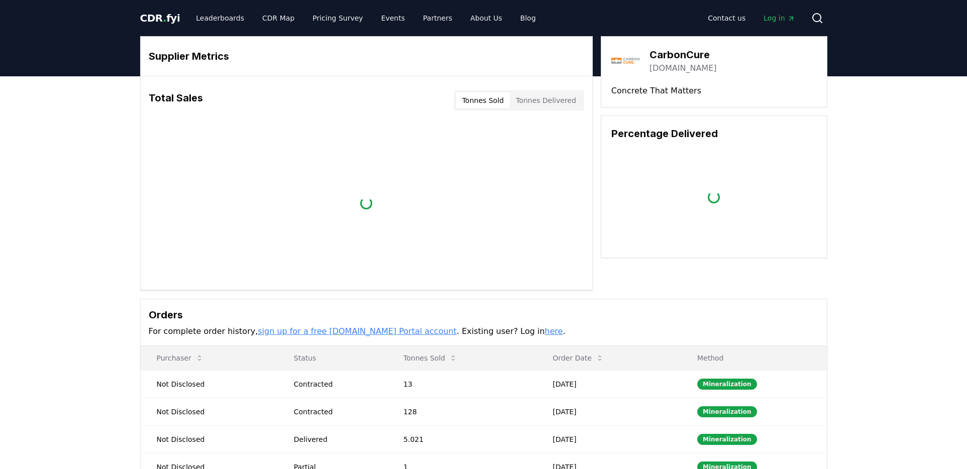 Image resolution: width=967 pixels, height=469 pixels. I want to click on a: Leaderboards, so click(220, 18).